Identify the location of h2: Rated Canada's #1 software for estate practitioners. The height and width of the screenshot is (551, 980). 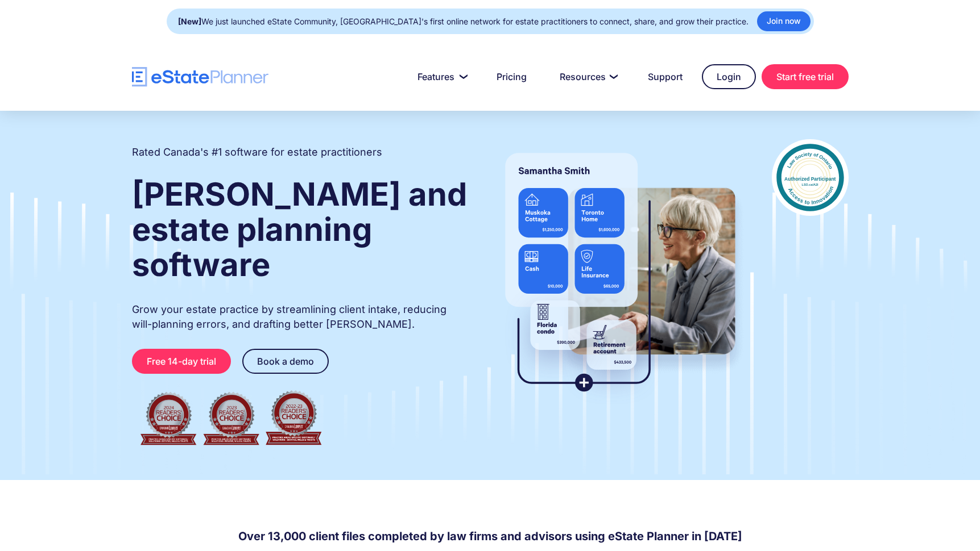
(257, 152).